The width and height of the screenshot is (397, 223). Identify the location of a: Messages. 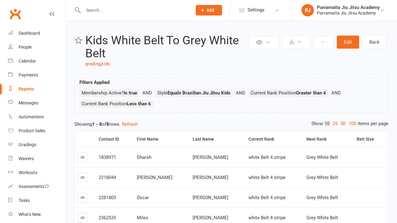
(37, 103).